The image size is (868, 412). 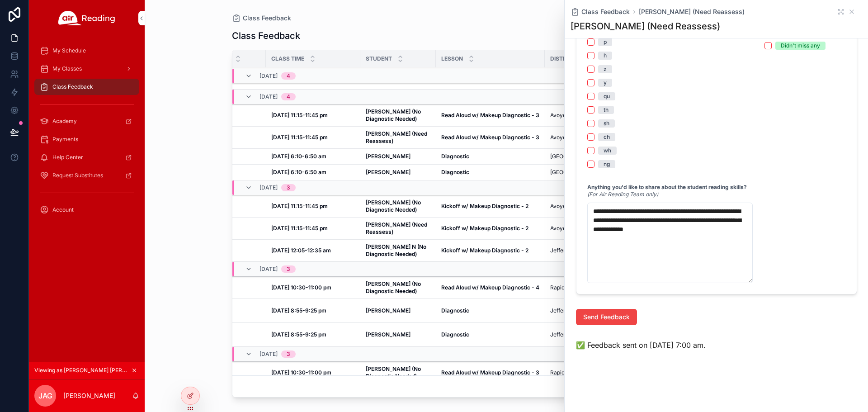 I want to click on div: wh, so click(x=607, y=150).